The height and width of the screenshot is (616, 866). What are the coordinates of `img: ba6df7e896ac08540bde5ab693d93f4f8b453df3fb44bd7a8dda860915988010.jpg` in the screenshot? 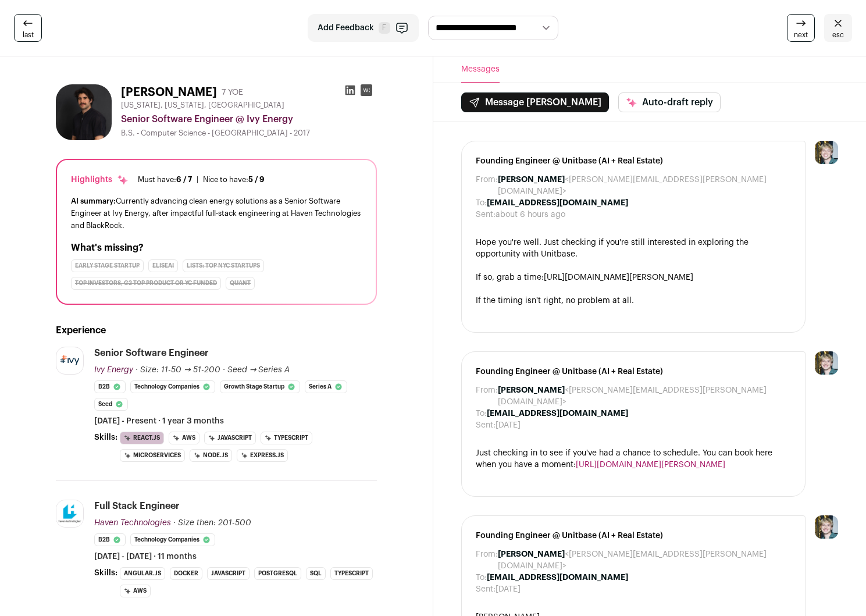 It's located at (84, 112).